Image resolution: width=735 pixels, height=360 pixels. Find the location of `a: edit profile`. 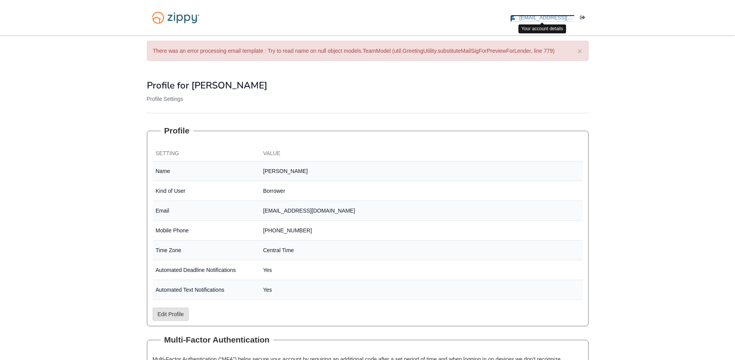

a: edit profile is located at coordinates (559, 19).